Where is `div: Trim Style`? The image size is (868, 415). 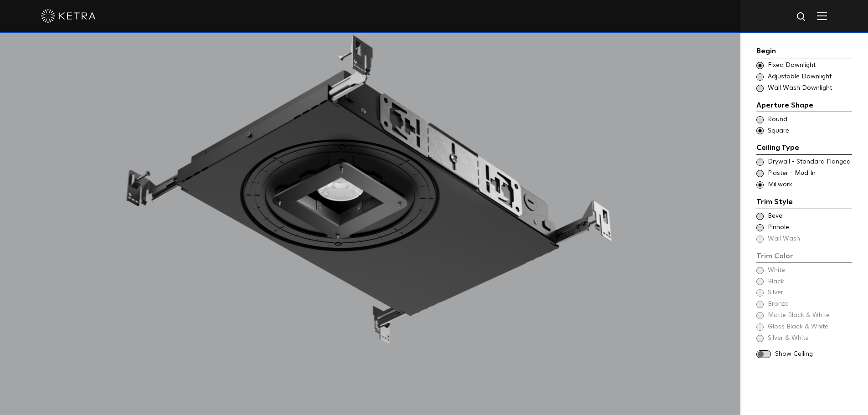 div: Trim Style is located at coordinates (804, 202).